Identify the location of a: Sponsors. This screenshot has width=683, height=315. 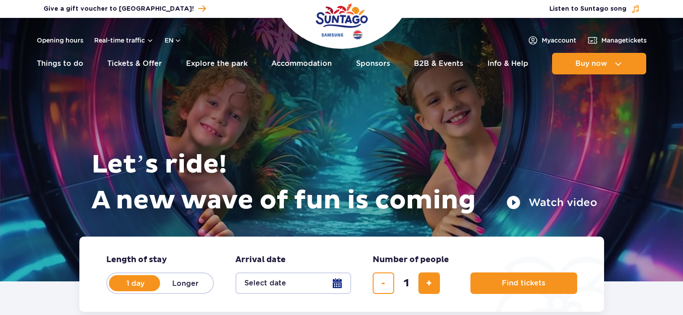
(373, 64).